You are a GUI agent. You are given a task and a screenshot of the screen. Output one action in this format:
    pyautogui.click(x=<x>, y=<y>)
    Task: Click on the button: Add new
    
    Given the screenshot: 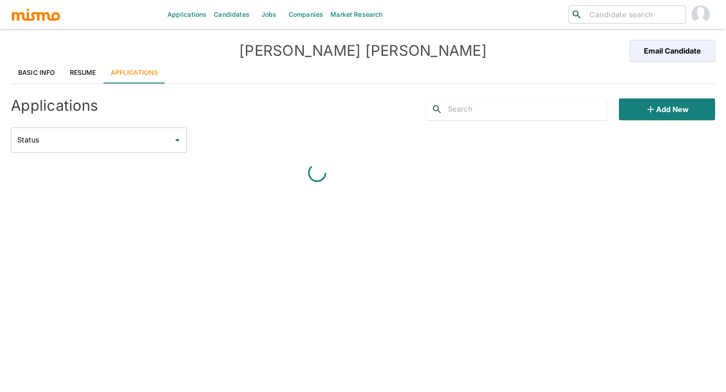 What is the action you would take?
    pyautogui.click(x=667, y=109)
    